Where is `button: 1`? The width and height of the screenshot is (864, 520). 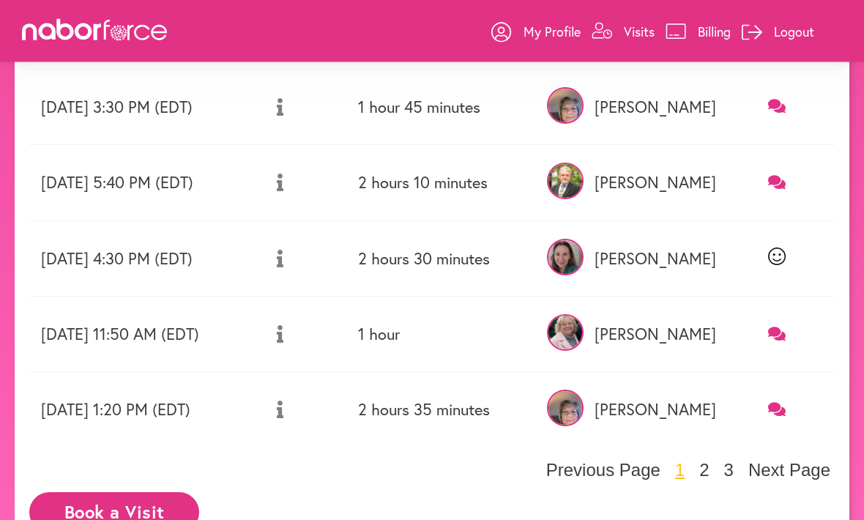 button: 1 is located at coordinates (679, 471).